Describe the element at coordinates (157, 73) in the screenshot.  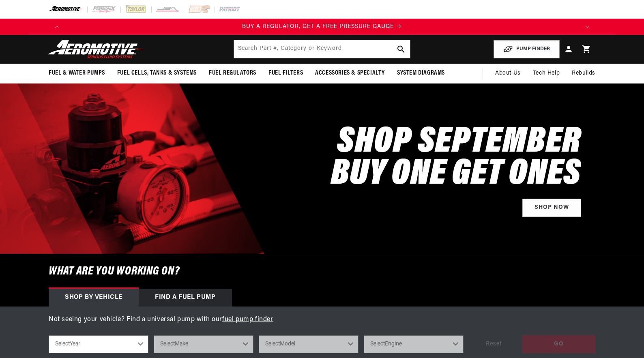
I see `span: Fuel Cells, Tanks & Systems` at that location.